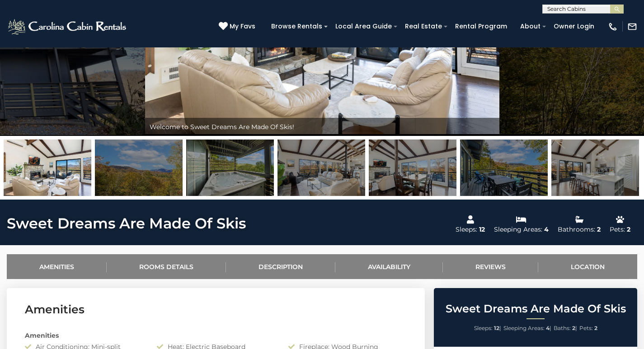  Describe the element at coordinates (364, 26) in the screenshot. I see `a: Local Area Guide` at that location.